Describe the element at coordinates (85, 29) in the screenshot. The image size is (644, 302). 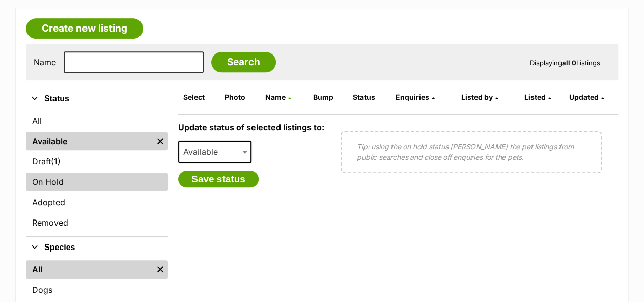
I see `a: Create new listing` at that location.